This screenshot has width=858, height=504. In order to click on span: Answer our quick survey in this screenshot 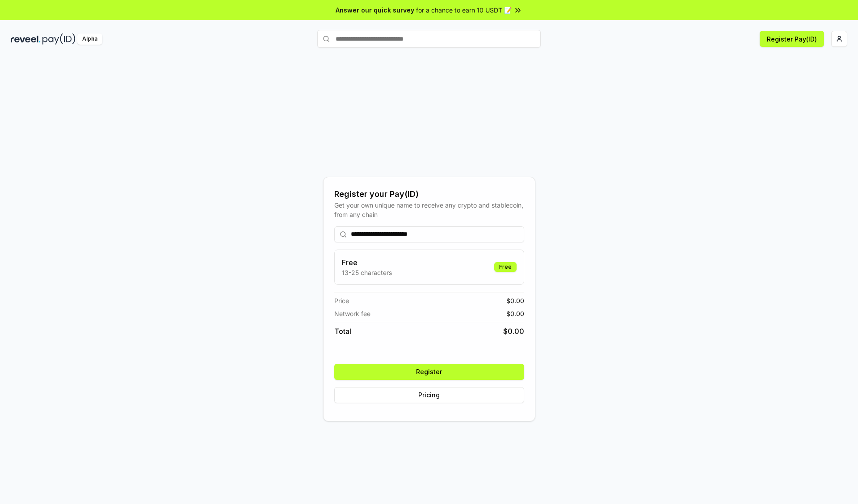, I will do `click(375, 10)`.